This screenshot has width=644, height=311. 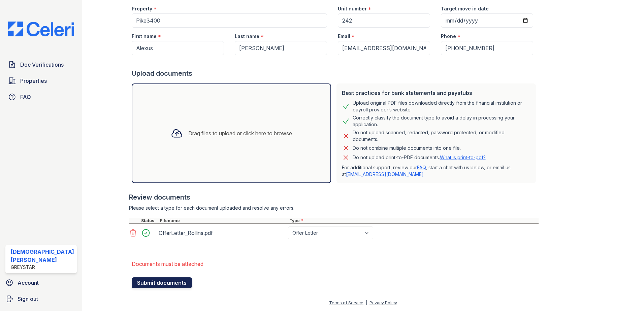 What do you see at coordinates (352, 9) in the screenshot?
I see `label: Unit number` at bounding box center [352, 9].